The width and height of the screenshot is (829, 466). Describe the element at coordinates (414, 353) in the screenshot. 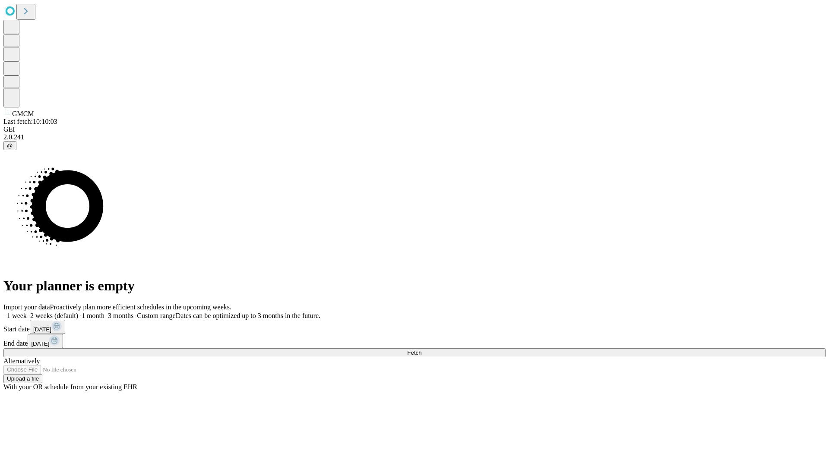

I see `span: Fetch` at that location.